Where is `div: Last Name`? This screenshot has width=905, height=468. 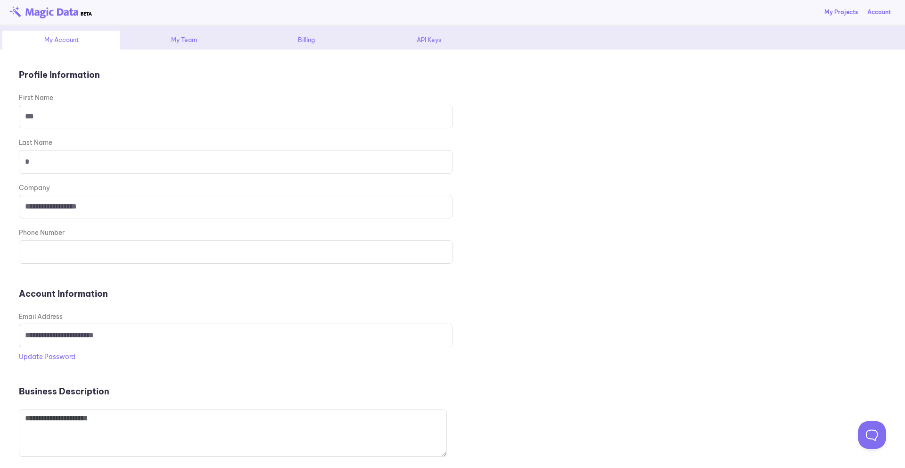 div: Last Name is located at coordinates (453, 142).